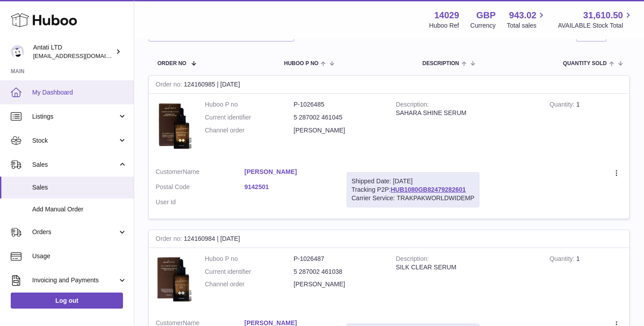 The height and width of the screenshot is (326, 644). Describe the element at coordinates (486, 15) in the screenshot. I see `strong: GBP` at that location.